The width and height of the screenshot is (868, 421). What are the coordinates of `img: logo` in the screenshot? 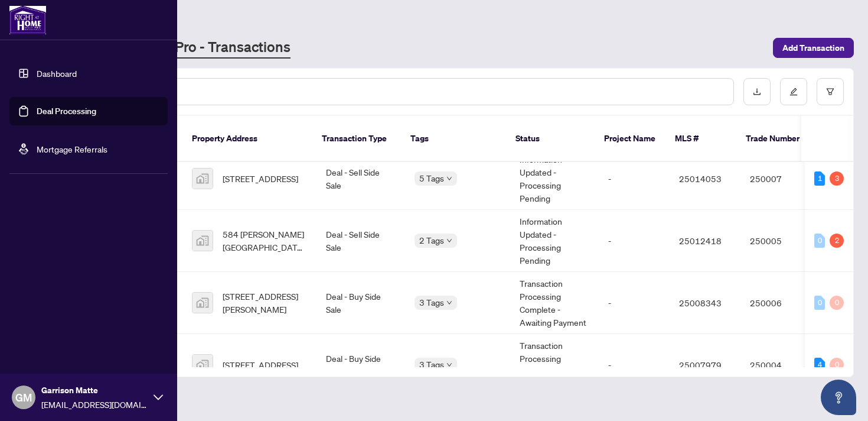 It's located at (27, 20).